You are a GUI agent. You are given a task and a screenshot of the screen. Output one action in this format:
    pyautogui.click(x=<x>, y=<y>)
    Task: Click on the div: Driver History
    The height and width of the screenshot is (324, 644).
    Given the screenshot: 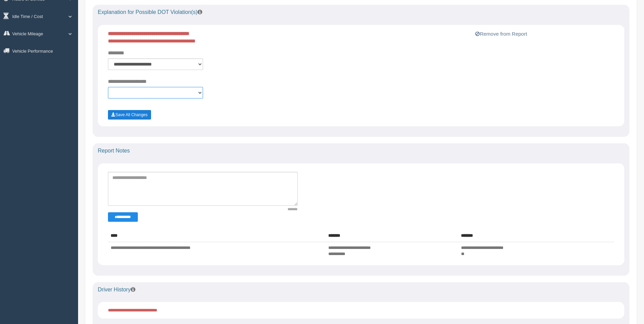 What is the action you would take?
    pyautogui.click(x=361, y=290)
    